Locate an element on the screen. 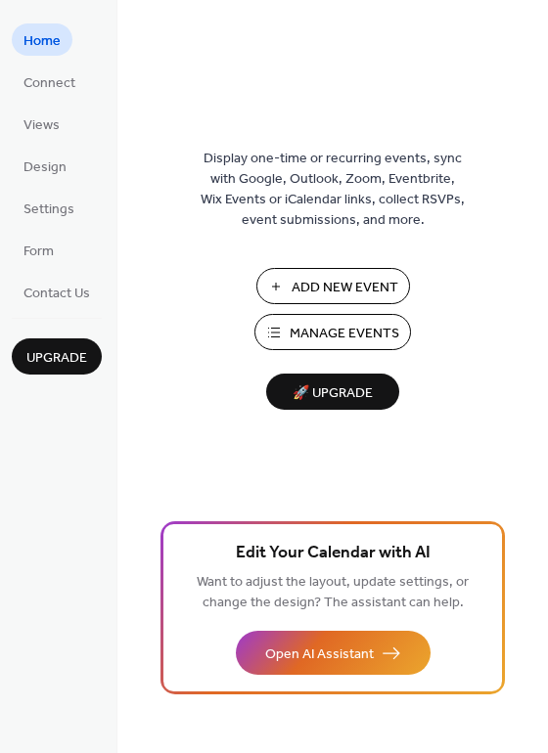 Image resolution: width=548 pixels, height=753 pixels. button: Upgrade is located at coordinates (57, 356).